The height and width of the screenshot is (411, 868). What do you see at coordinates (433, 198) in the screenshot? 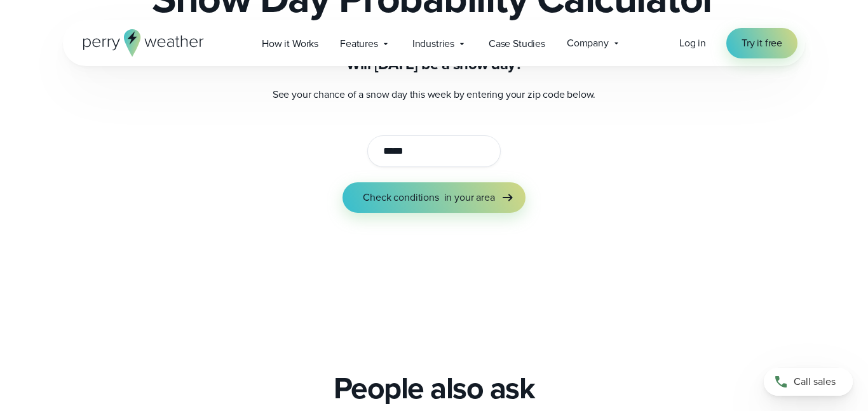
I see `button: Check conditionsin your area` at bounding box center [433, 198].